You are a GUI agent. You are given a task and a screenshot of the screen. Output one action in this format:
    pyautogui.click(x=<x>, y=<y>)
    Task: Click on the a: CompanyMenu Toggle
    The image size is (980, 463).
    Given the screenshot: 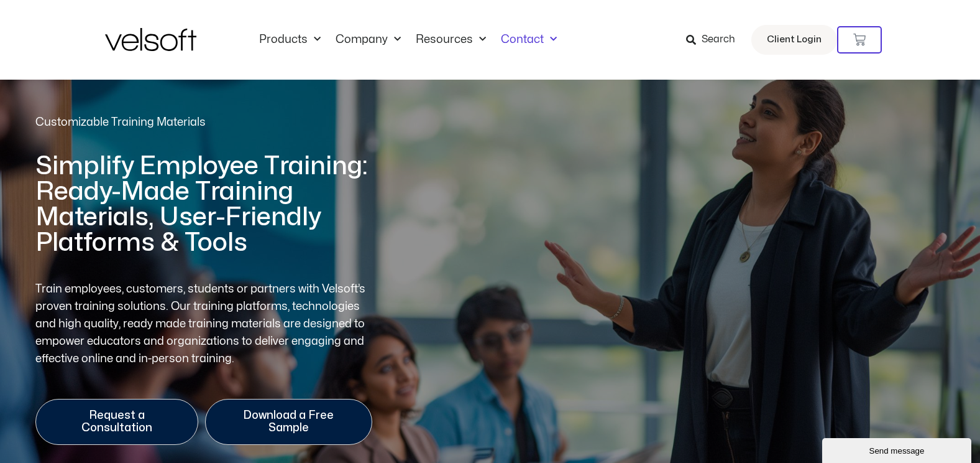 What is the action you would take?
    pyautogui.click(x=368, y=40)
    